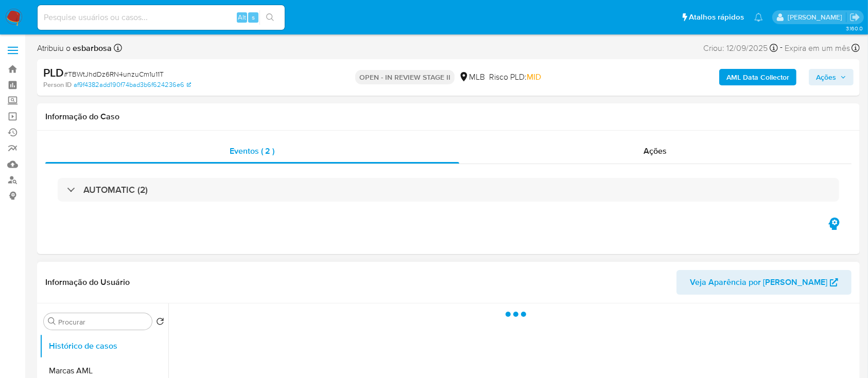 This screenshot has width=868, height=378. What do you see at coordinates (75, 49) in the screenshot?
I see `span: Atribuiu o` at bounding box center [75, 49].